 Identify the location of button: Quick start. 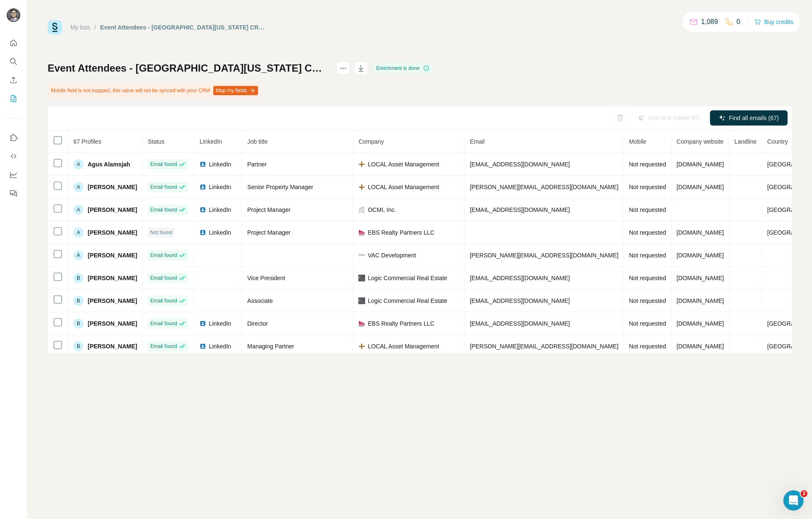
(13, 43).